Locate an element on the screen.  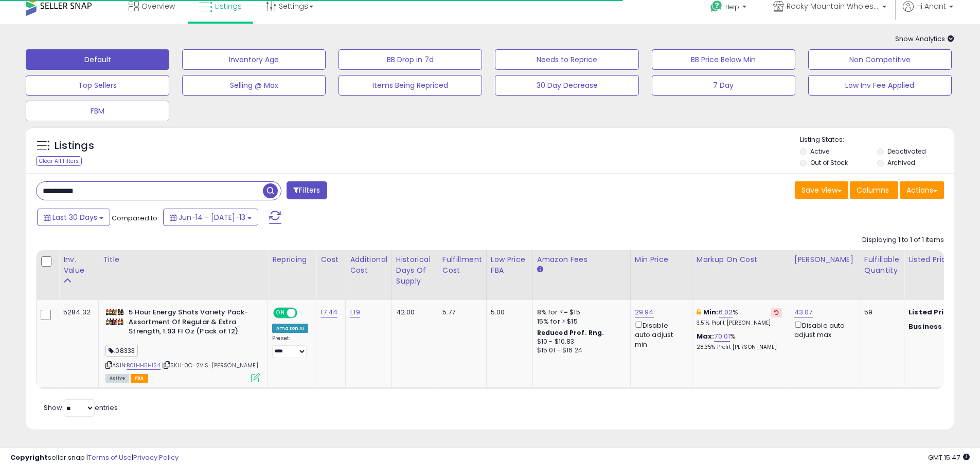
div: Min Price is located at coordinates (661, 259).